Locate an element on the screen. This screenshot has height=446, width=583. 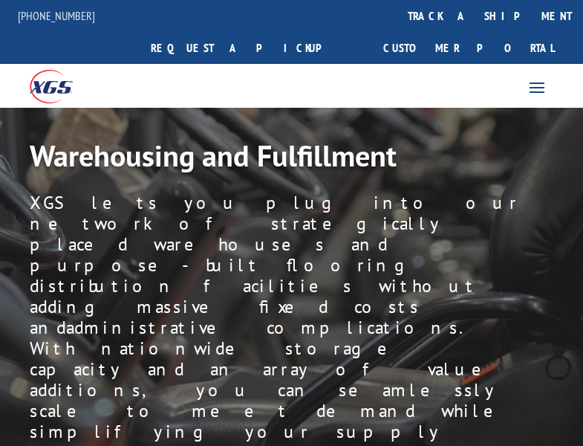
a: Request a pickup is located at coordinates (247, 48).